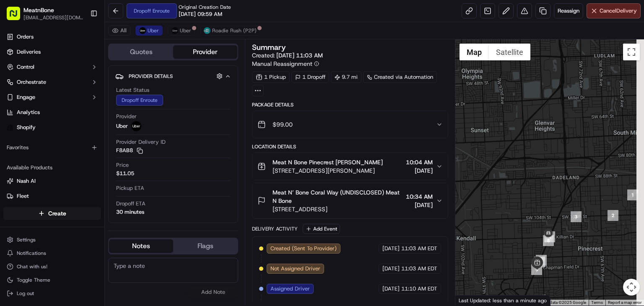  Describe the element at coordinates (618, 11) in the screenshot. I see `span: Cancel Delivery` at that location.